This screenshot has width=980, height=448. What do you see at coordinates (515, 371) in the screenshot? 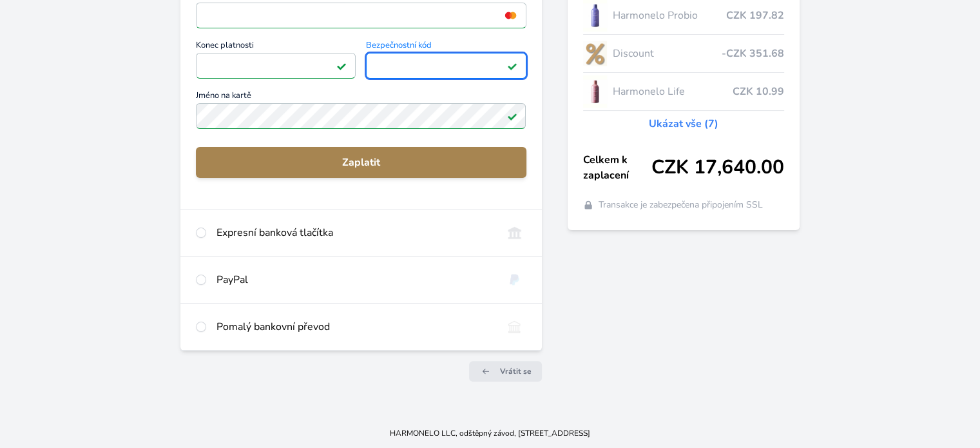
I see `span: Vrátit se` at bounding box center [515, 371].